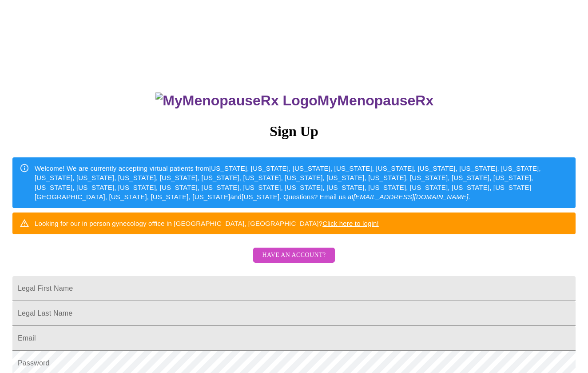  Describe the element at coordinates (350, 223) in the screenshot. I see `a: Click here to login!` at that location.